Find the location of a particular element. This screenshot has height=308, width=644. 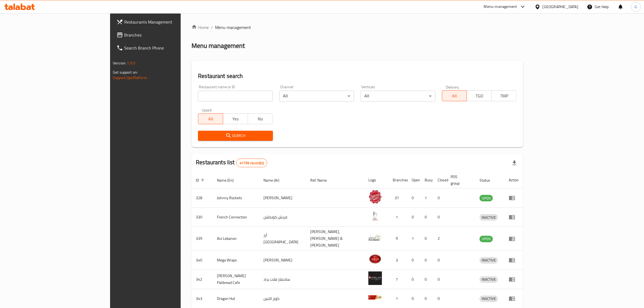

button: TGO is located at coordinates (479, 96).